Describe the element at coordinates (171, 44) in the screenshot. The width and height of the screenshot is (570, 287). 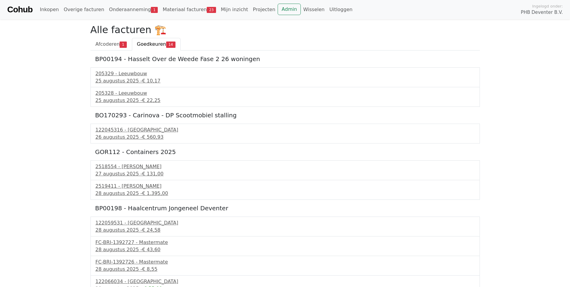
I see `span: 14` at that location.